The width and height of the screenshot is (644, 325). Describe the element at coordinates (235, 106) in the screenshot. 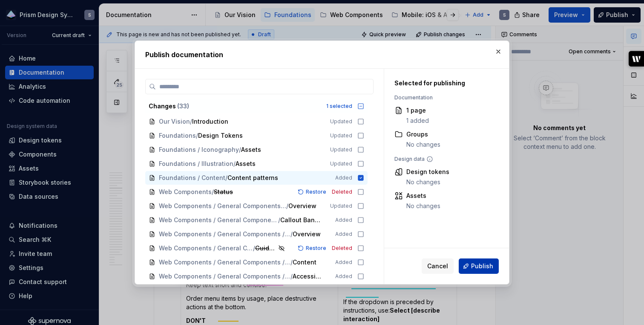

I see `div: Changes` at that location.